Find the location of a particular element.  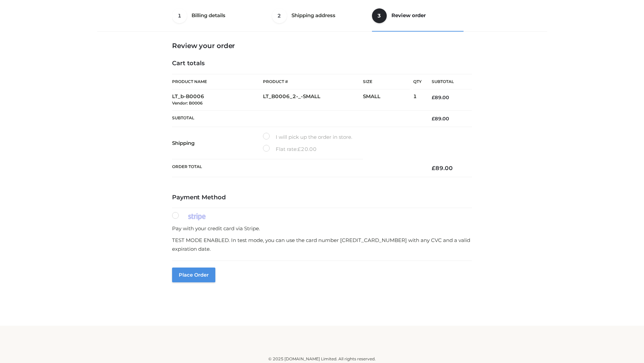

bdi: 20.00 is located at coordinates (307, 149).